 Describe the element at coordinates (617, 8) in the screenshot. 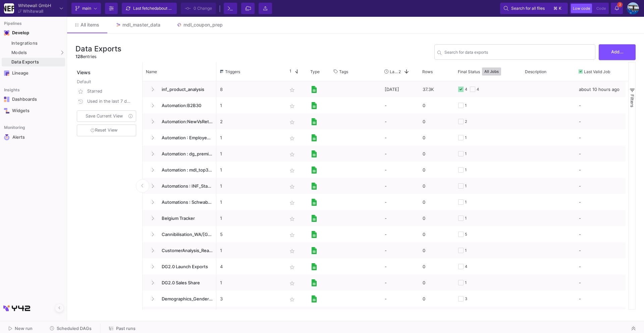

I see `button: 2` at that location.